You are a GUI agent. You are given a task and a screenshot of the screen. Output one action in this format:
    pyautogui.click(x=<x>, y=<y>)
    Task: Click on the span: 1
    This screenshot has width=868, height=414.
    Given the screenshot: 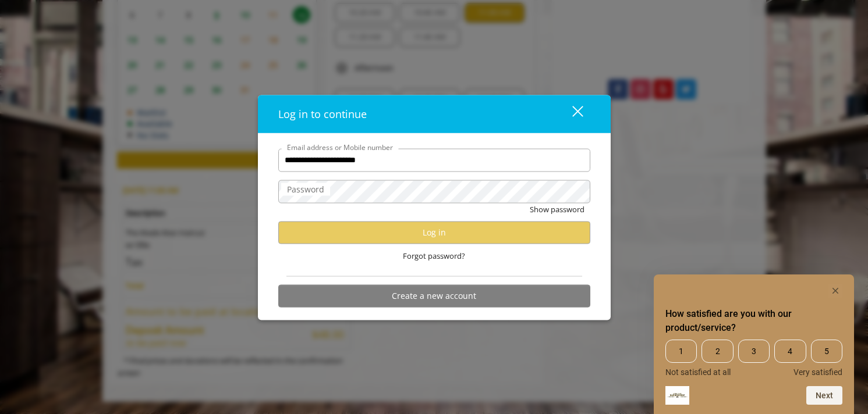 What is the action you would take?
    pyautogui.click(x=681, y=351)
    